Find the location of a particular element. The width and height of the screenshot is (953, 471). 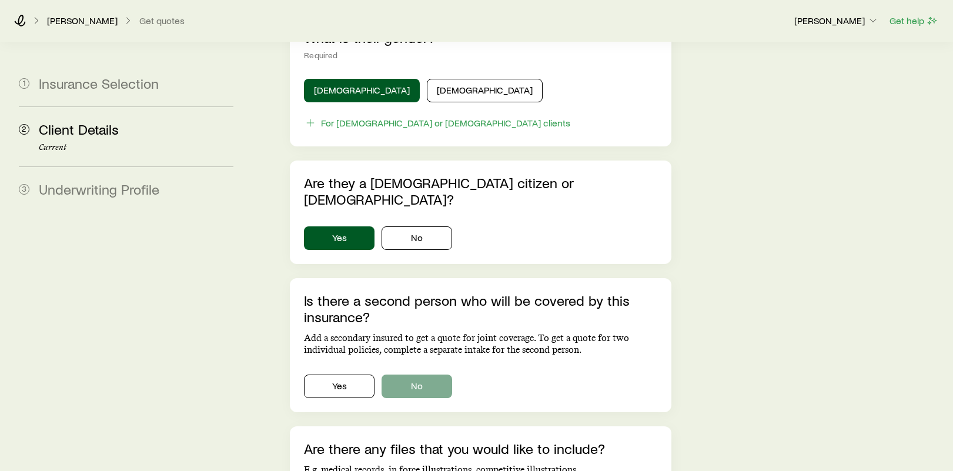

button: Get quotes is located at coordinates (162, 21).